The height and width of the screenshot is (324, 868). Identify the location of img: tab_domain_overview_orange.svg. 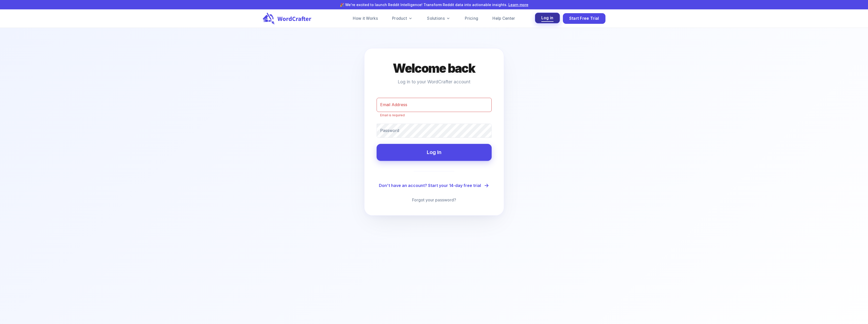
(15, 32).